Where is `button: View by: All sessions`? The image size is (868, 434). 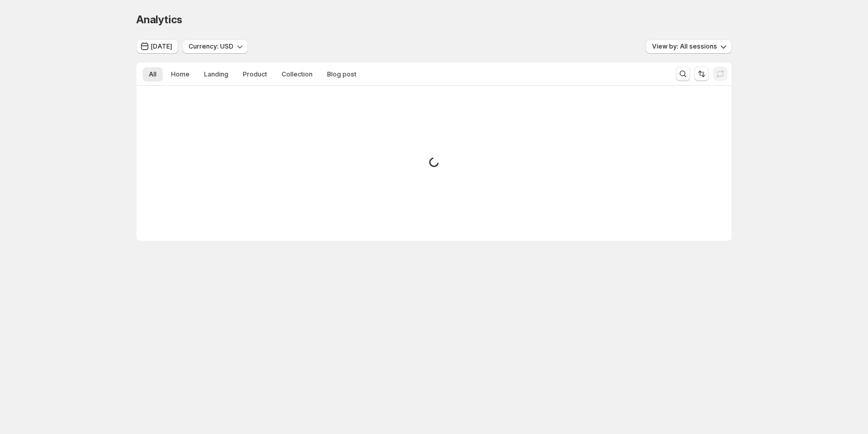
button: View by: All sessions is located at coordinates (689, 46).